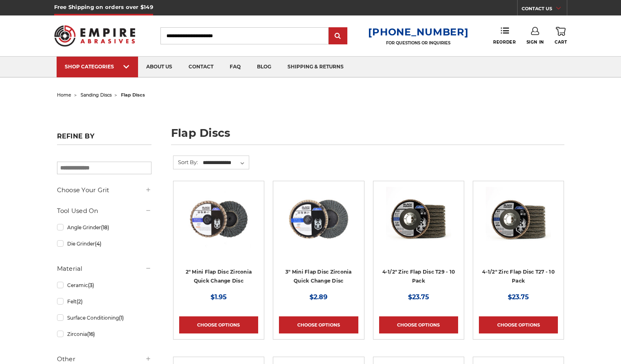 The image size is (621, 364). I want to click on a: CONTACT US, so click(544, 10).